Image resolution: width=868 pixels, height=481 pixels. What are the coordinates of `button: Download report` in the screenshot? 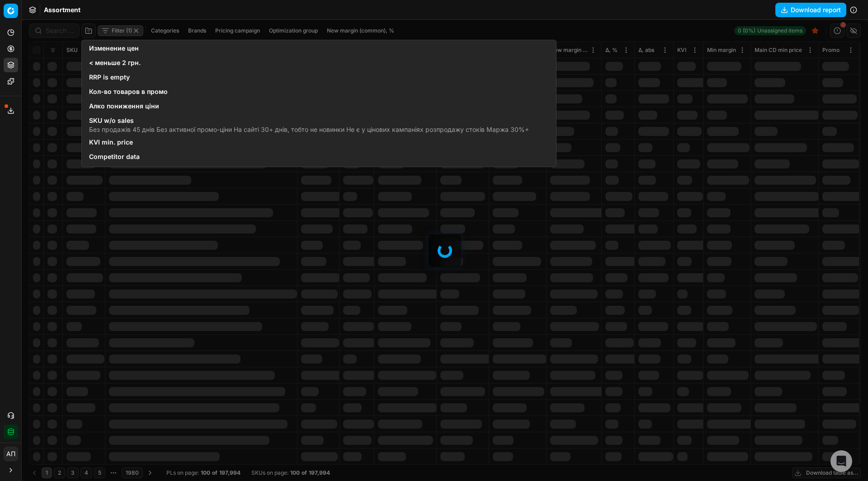 It's located at (810, 10).